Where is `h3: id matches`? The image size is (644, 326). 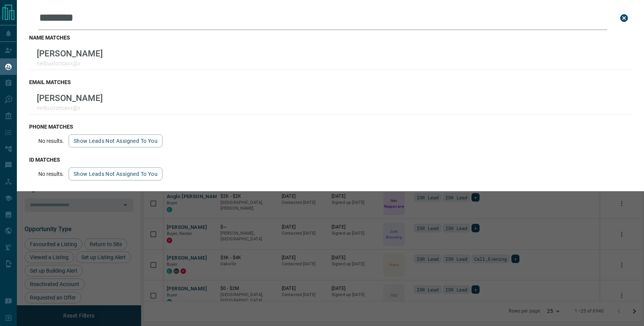
h3: id matches is located at coordinates (331, 160).